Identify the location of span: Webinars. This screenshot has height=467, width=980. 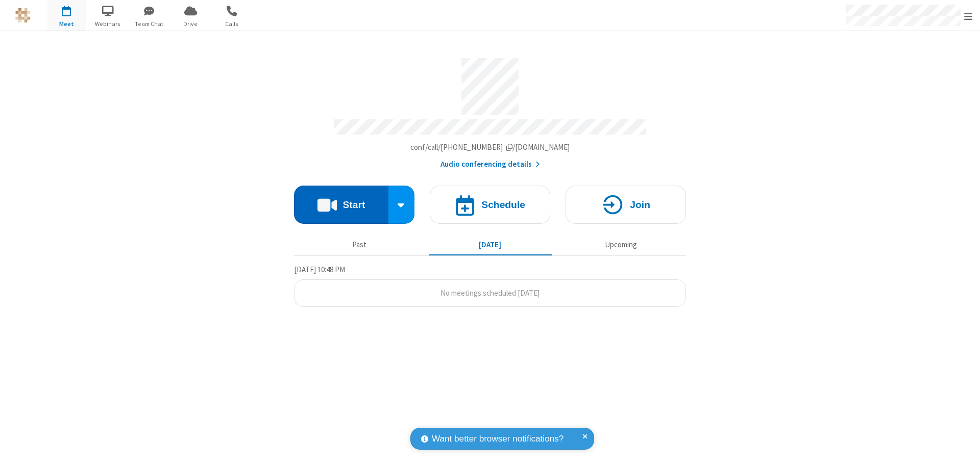
(108, 24).